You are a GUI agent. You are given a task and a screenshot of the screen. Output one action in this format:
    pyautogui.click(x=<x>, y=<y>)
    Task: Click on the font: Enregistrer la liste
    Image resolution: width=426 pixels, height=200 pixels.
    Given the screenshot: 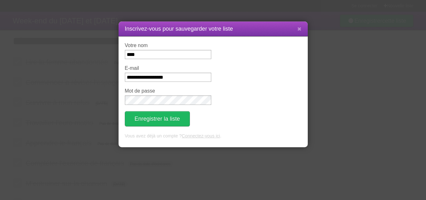 What is the action you would take?
    pyautogui.click(x=157, y=119)
    